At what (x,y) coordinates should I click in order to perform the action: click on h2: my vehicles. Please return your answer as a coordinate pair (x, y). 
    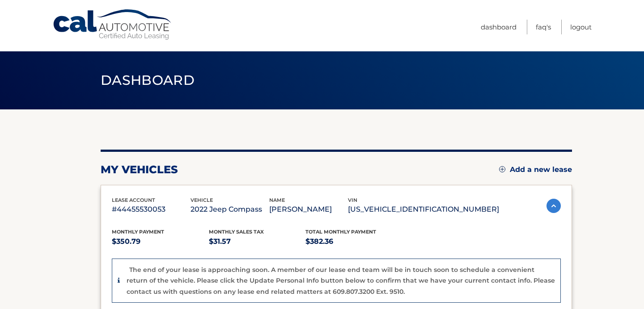
    Looking at the image, I should click on (139, 170).